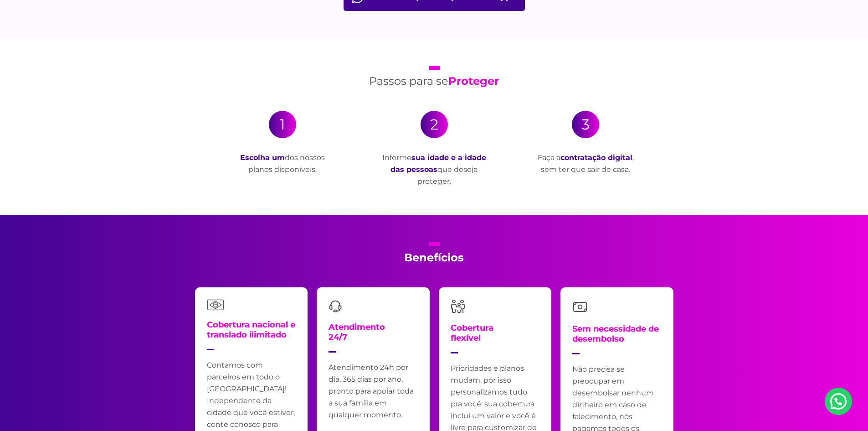  I want to click on img: flag, so click(216, 304).